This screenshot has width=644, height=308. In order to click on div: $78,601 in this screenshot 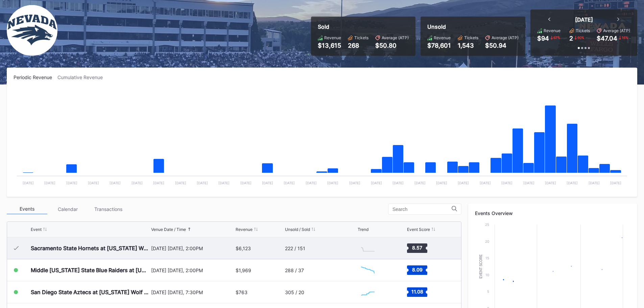, I will do `click(439, 45)`.